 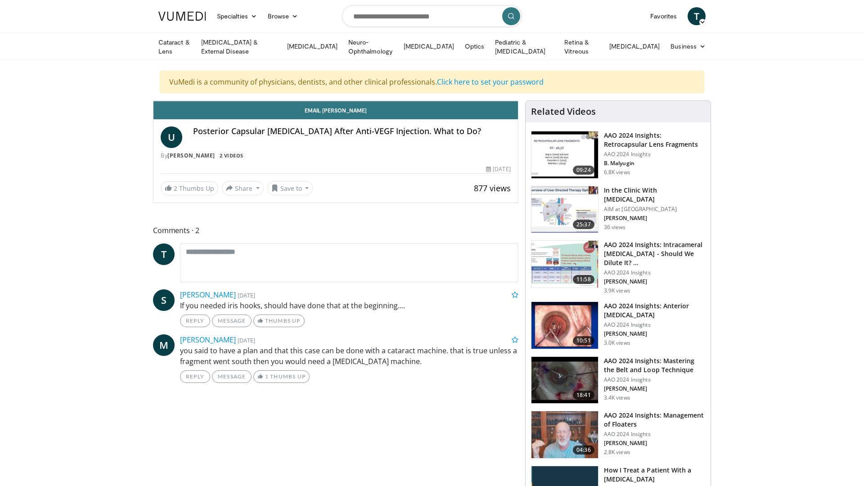 What do you see at coordinates (490, 82) in the screenshot?
I see `a: Click here to set your password` at bounding box center [490, 82].